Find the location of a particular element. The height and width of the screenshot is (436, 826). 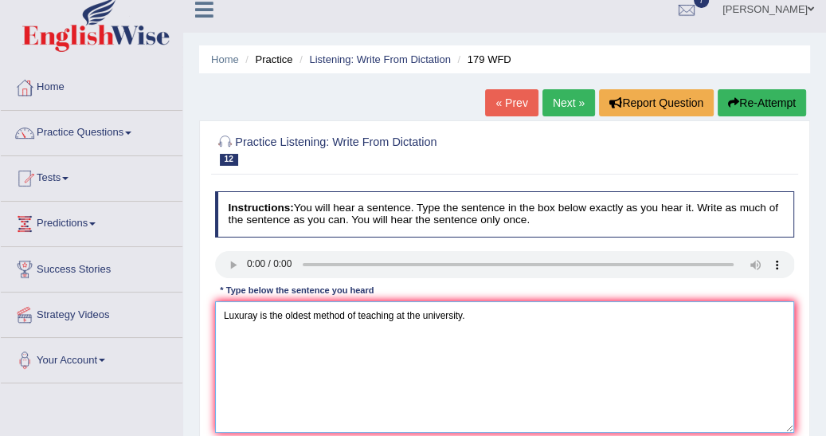

h4: You will hear a sentence. Type the sentence in the box below exactly as you hear it. Write as muc... is located at coordinates (505, 214).